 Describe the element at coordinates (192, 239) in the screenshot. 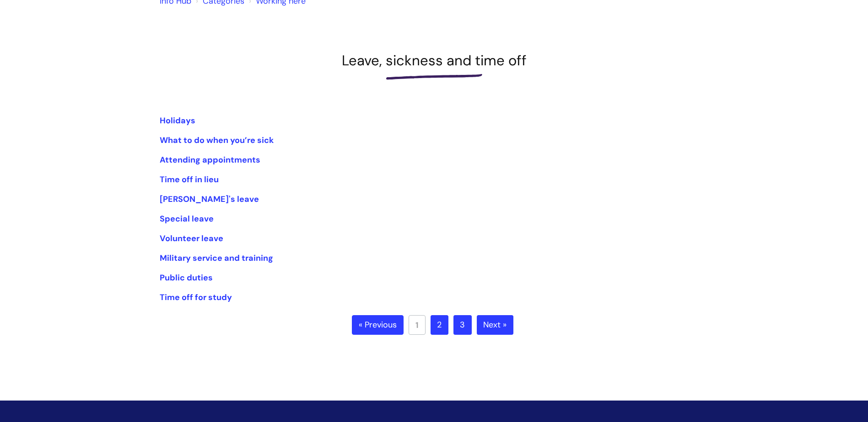

I see `a: Volunteer leave` at that location.